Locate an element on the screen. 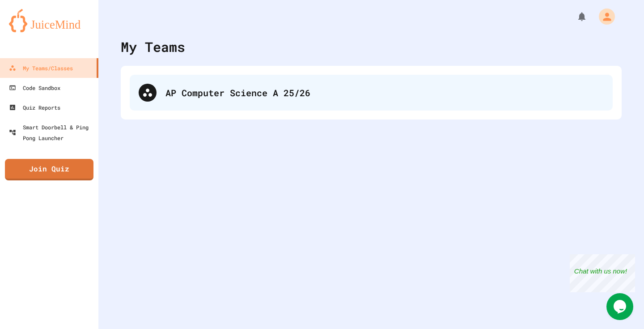 This screenshot has width=644, height=329. div: My Teams is located at coordinates (153, 47).